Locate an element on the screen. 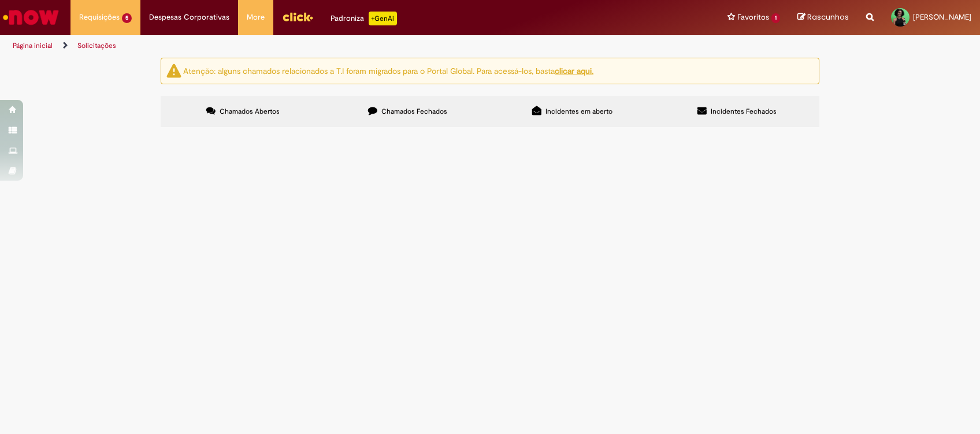  span: Chamados Fechados is located at coordinates (414, 112).